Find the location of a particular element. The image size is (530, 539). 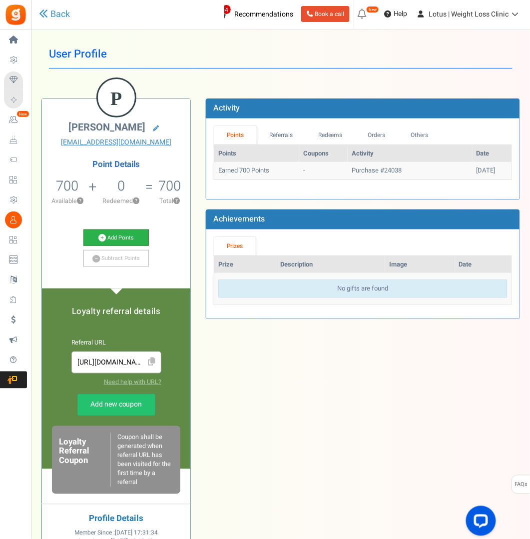

a: Add new coupon is located at coordinates (116, 405).